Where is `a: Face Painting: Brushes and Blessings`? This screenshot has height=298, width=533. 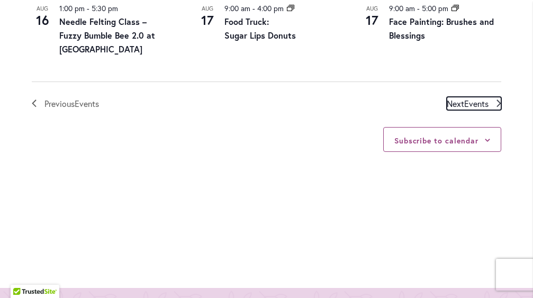 a: Face Painting: Brushes and Blessings is located at coordinates (441, 28).